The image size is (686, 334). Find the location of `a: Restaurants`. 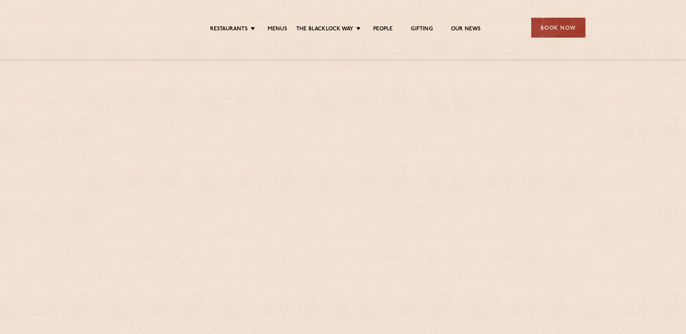

a: Restaurants is located at coordinates (229, 30).